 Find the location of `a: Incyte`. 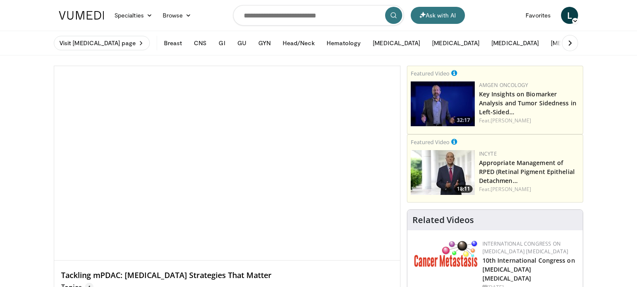

a: Incyte is located at coordinates (488, 154).